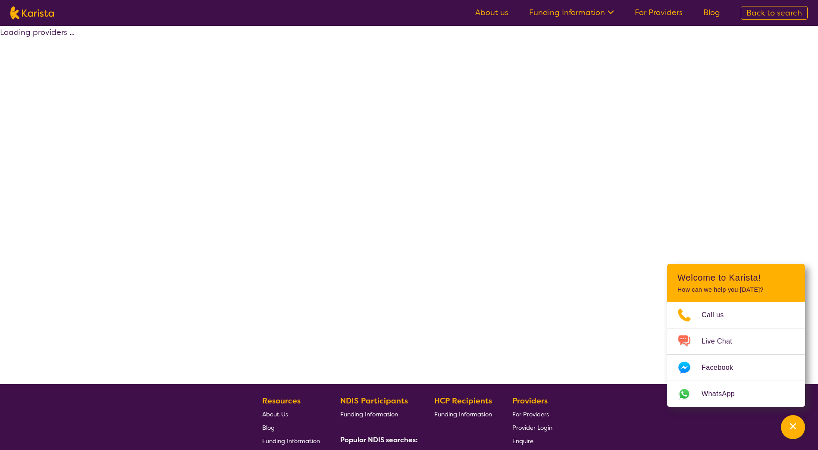 This screenshot has width=818, height=450. Describe the element at coordinates (736, 335) in the screenshot. I see `div: Channel Menu` at that location.